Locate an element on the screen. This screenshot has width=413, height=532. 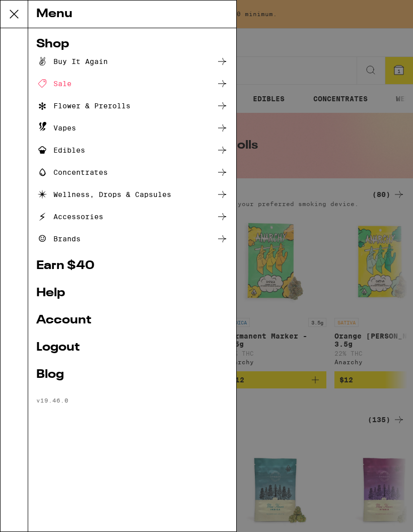
a: Vapes is located at coordinates (132, 128).